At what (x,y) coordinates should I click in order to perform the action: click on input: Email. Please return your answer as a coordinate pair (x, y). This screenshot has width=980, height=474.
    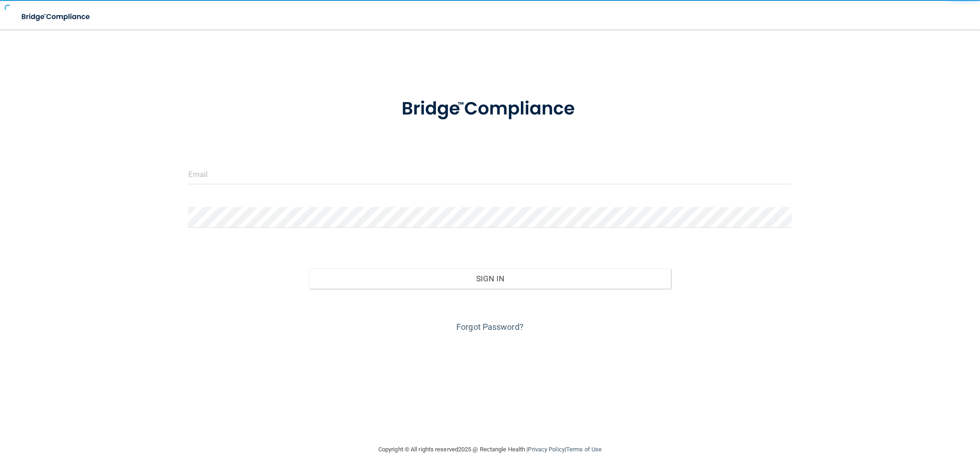
    Looking at the image, I should click on (490, 173).